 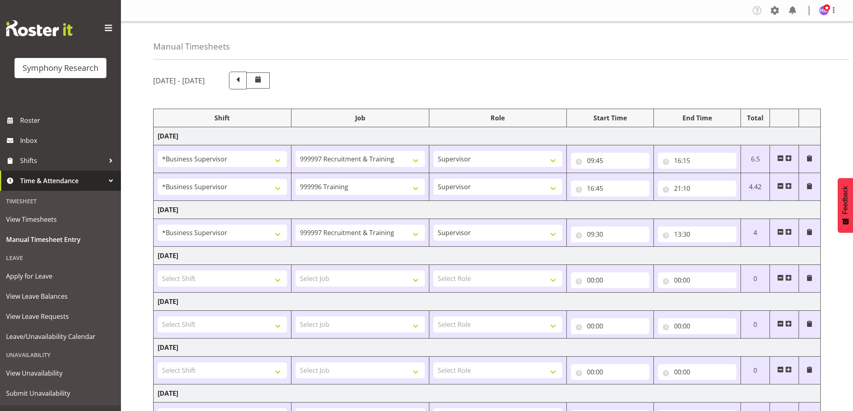 I want to click on span: Feedback, so click(x=845, y=200).